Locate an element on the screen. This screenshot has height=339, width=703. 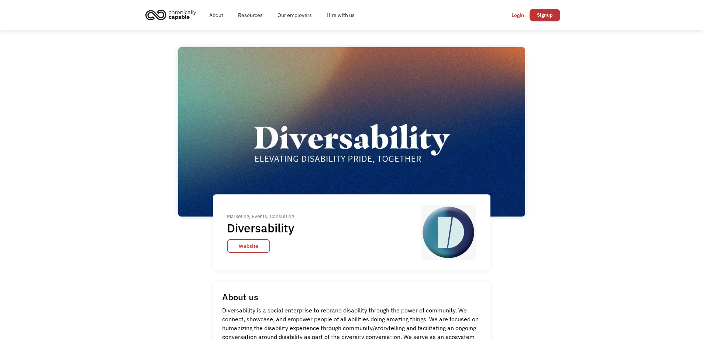
img: Chronically Capable logo is located at coordinates (171, 15).